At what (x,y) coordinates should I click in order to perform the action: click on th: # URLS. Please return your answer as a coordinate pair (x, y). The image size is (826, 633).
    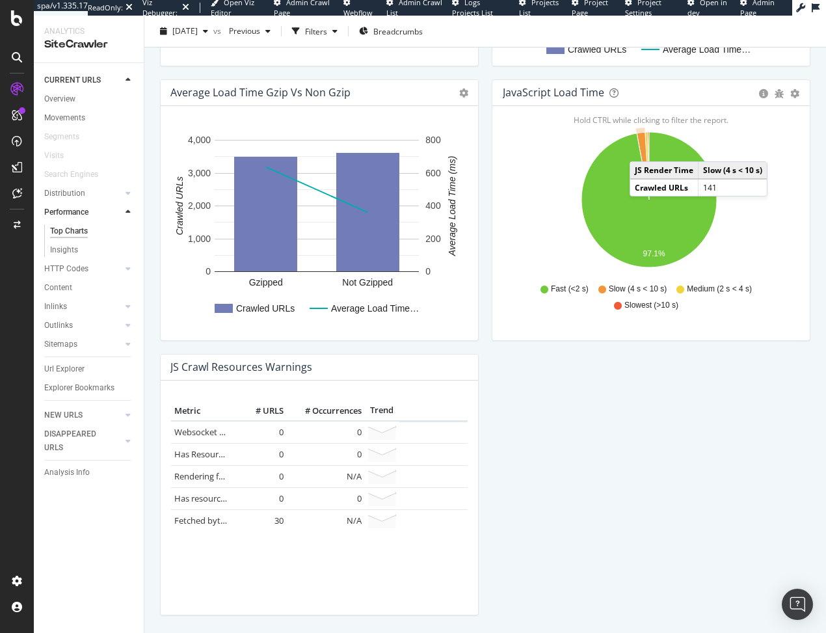
    Looking at the image, I should click on (261, 411).